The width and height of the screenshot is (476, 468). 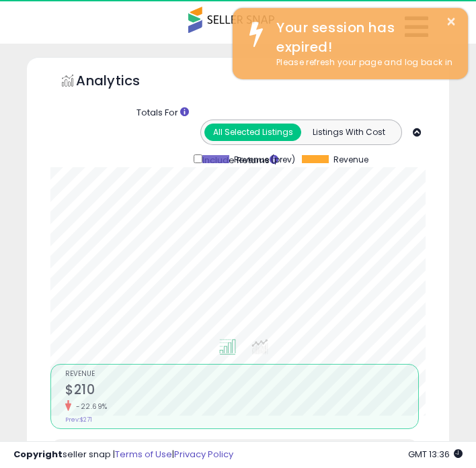 What do you see at coordinates (79, 420) in the screenshot?
I see `small: Prev: $271` at bounding box center [79, 420].